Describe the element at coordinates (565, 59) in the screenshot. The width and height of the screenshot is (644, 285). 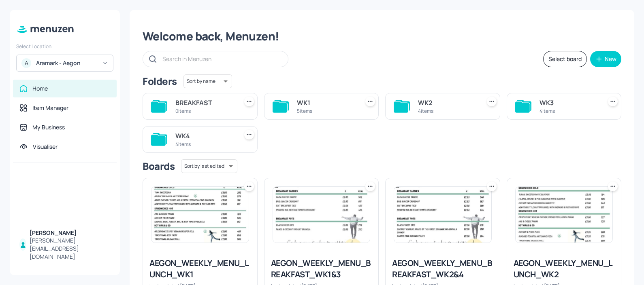
I see `button: Select board` at that location.